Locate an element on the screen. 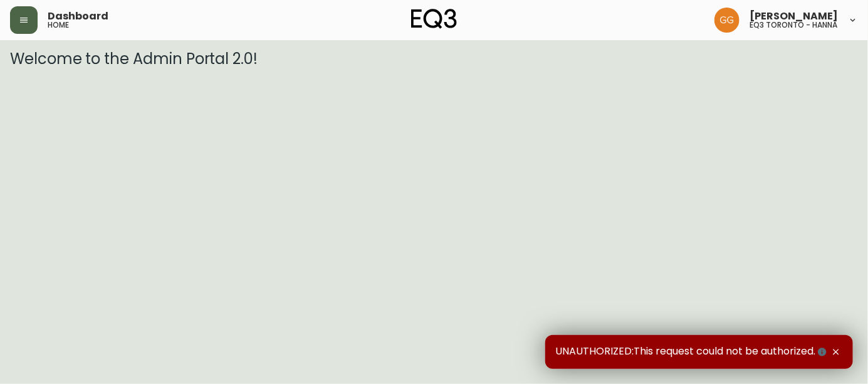 This screenshot has width=868, height=384. h5: home is located at coordinates (58, 25).